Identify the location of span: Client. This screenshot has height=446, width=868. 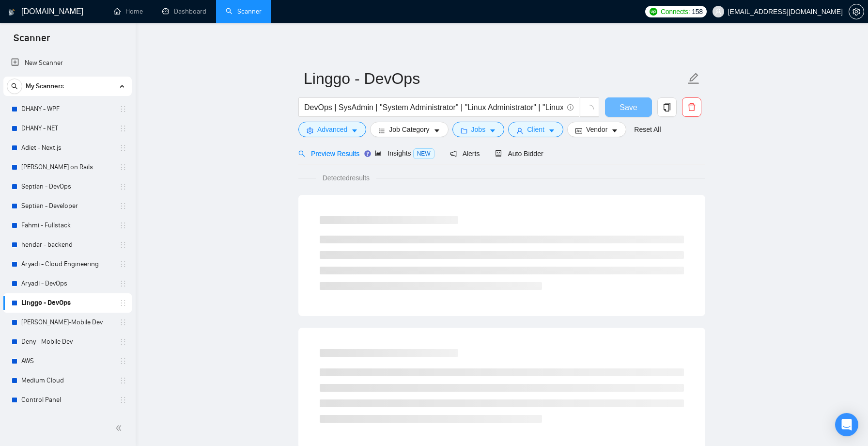
(536, 129).